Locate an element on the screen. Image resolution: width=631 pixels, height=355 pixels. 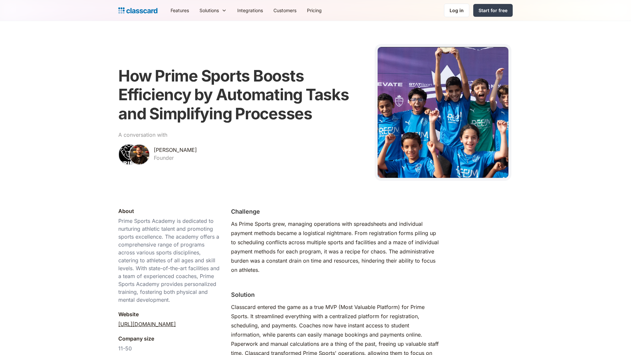
div: 11-50 is located at coordinates (125, 348).